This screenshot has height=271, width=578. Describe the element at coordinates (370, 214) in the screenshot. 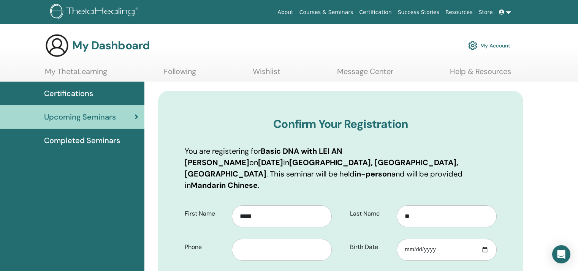

I see `label: Last Name` at that location.